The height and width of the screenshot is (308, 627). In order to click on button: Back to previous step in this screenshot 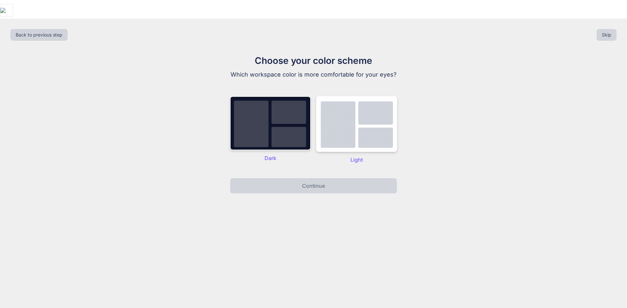, I will do `click(39, 35)`.